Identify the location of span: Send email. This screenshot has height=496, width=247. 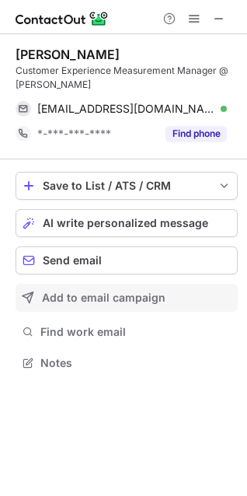
(72, 261).